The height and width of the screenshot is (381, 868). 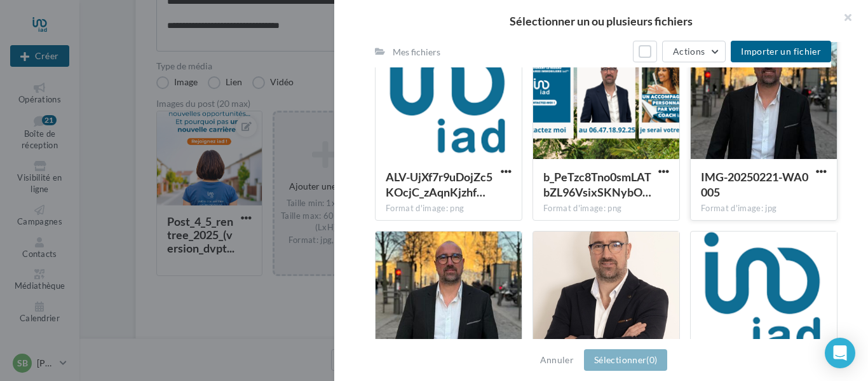 I want to click on span: ALV-UjXf7r9uDojZc5KOcjC_zAqnKjzhfUhecL0YTezcVp4iePBijDQ8, so click(x=439, y=184).